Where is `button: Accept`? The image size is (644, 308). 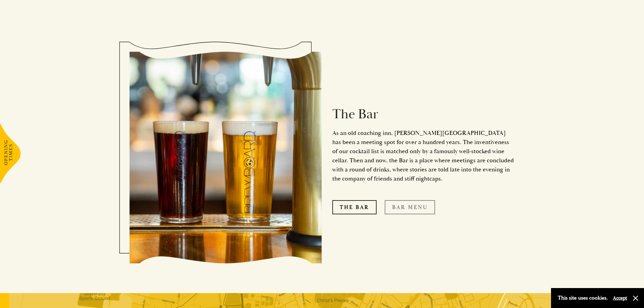 button: Accept is located at coordinates (620, 298).